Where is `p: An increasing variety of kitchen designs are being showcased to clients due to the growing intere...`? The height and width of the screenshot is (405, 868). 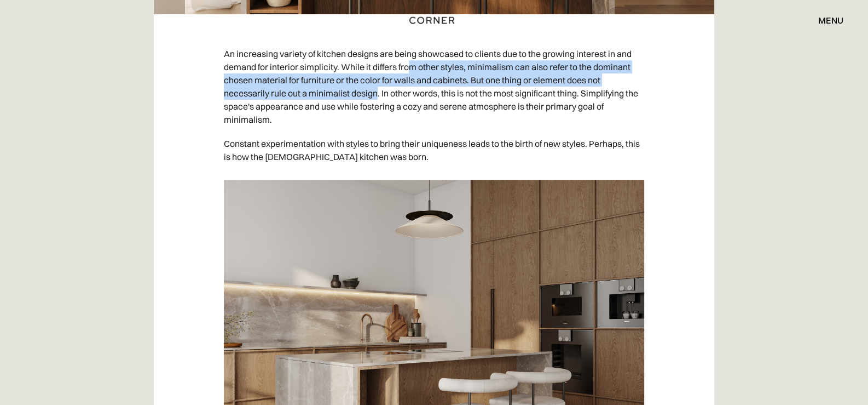 p: An increasing variety of kitchen designs are being showcased to clients due to the growing intere... is located at coordinates (434, 87).